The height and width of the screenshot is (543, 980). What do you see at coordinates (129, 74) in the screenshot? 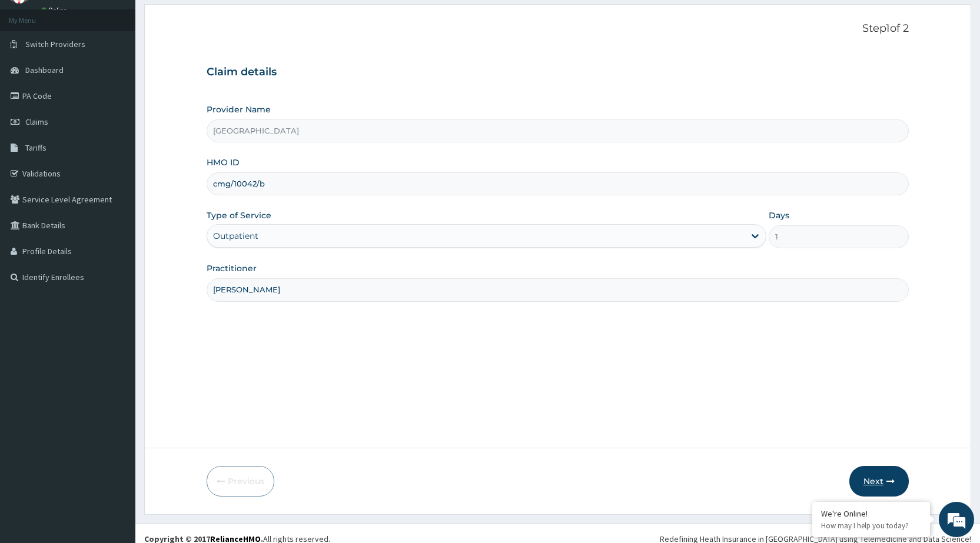
I see `div: Chat with us now` at bounding box center [129, 74].